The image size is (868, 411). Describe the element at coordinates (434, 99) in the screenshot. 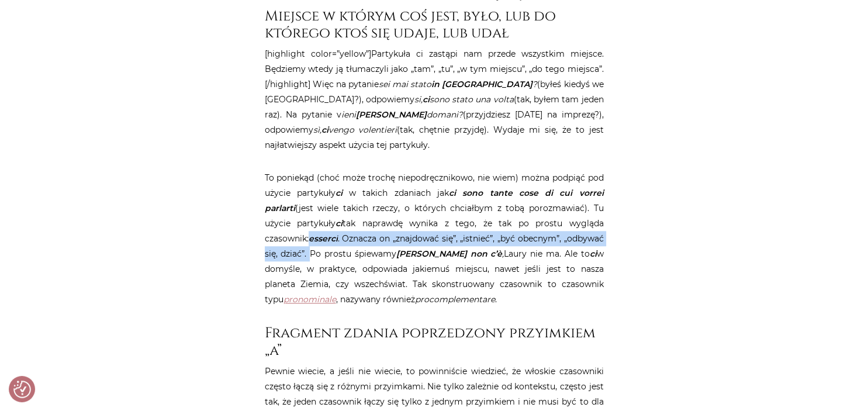

I see `p: [highlight color=”yellow”]Partykuła ci zastąpi nam przede wszystkim miejsce. Będziemy wtedy ją tł...` at that location.